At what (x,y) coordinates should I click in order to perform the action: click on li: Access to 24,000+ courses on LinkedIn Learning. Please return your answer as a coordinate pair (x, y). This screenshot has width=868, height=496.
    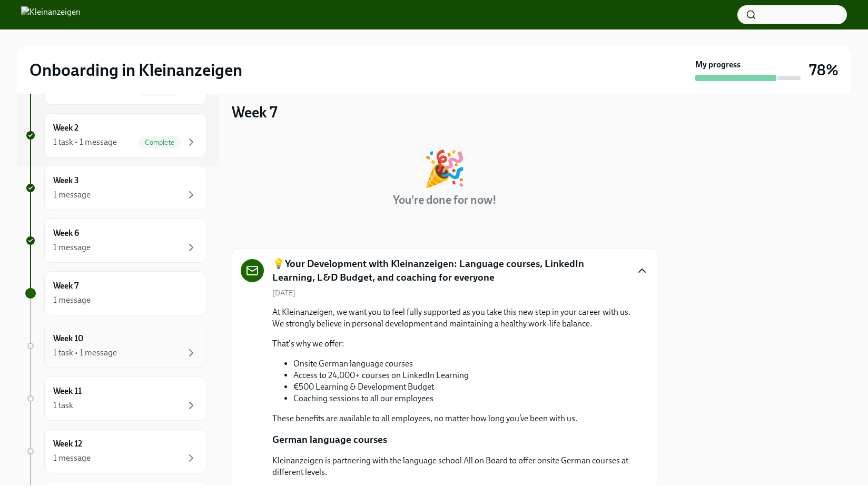
    Looking at the image, I should click on (463, 375).